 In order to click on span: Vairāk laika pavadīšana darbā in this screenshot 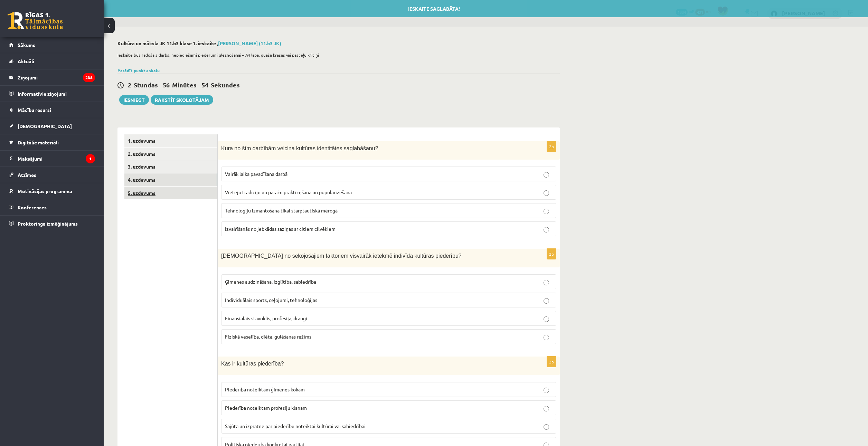, I will do `click(256, 174)`.